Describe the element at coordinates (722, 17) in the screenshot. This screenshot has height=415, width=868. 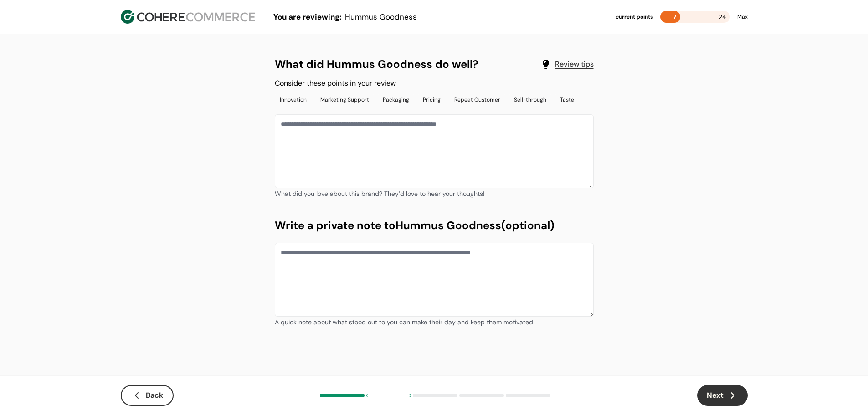
I see `span: 24` at that location.